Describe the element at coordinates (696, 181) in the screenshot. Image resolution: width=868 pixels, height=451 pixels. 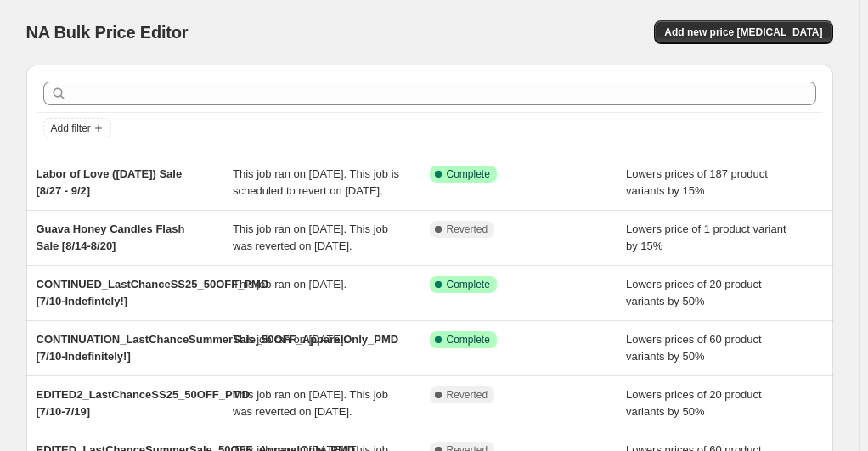
I see `span: Lowers prices of 187 product variants by 15%` at that location.